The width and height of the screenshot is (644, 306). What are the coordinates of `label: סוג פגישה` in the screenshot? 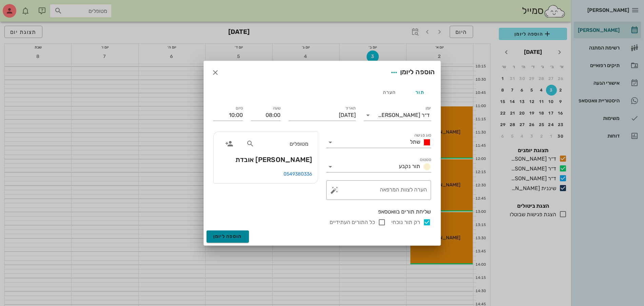 It's located at (422, 135).